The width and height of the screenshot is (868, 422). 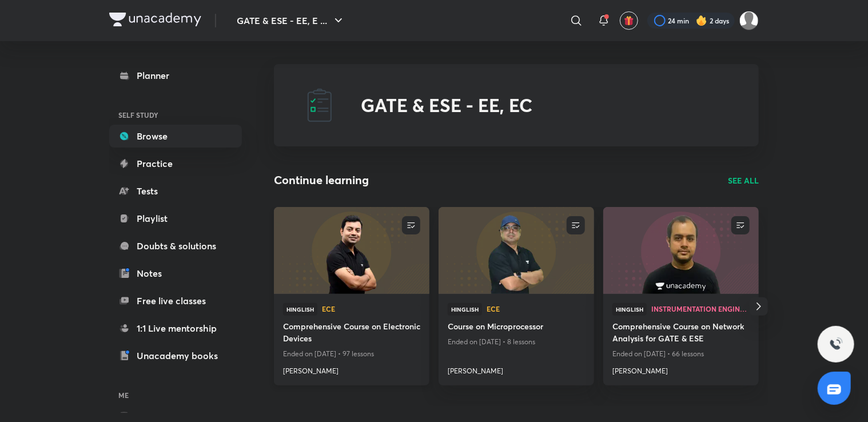 I want to click on a: Unacademy books, so click(x=176, y=356).